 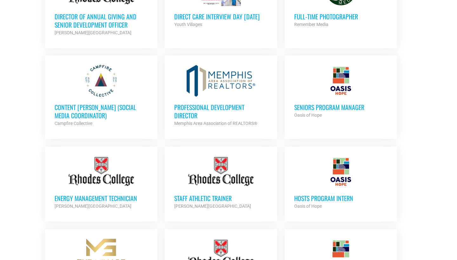 What do you see at coordinates (341, 107) in the screenshot?
I see `h3: Seniors Program Manager` at bounding box center [341, 107].